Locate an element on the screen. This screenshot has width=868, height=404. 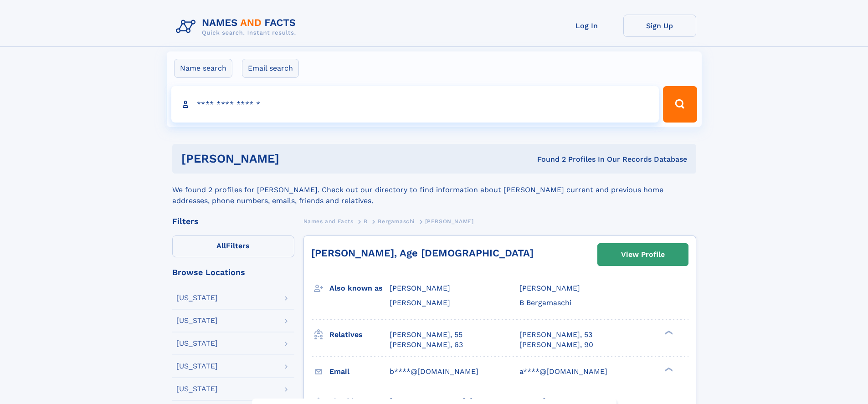
label: Email search is located at coordinates (270, 68).